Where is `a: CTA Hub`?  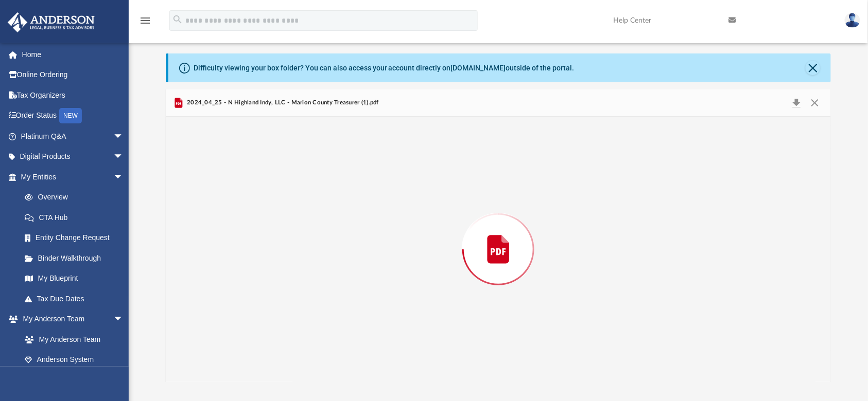
a: CTA Hub is located at coordinates (76, 218).